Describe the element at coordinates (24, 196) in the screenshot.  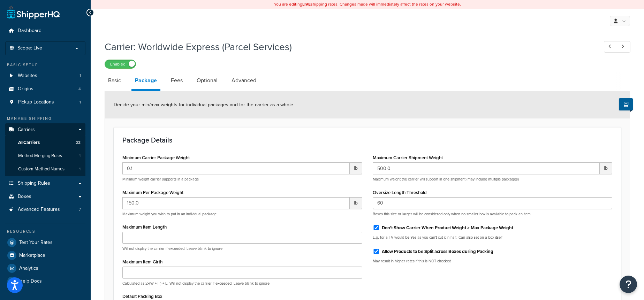
I see `span: Boxes` at that location.